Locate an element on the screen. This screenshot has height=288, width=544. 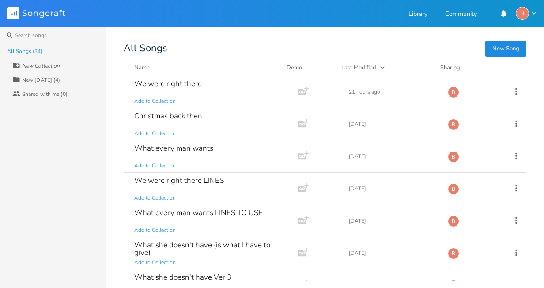
div: We were right there LINES is located at coordinates (179, 180).